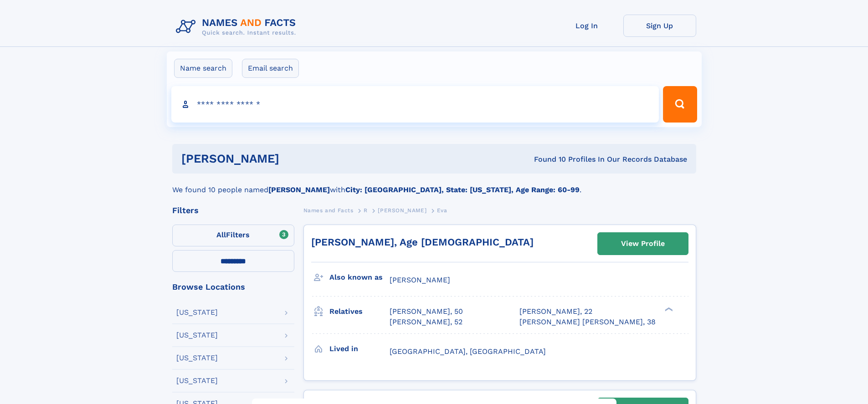 This screenshot has width=868, height=404. Describe the element at coordinates (233, 211) in the screenshot. I see `div: Filters` at that location.